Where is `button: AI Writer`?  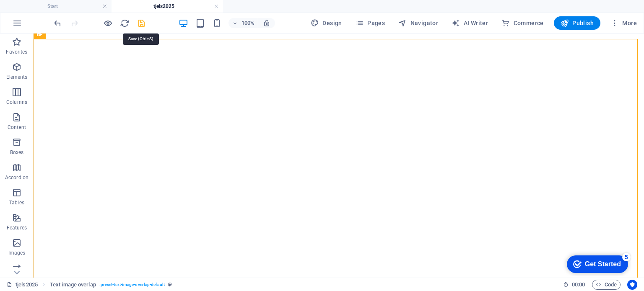 button: AI Writer is located at coordinates (470, 23).